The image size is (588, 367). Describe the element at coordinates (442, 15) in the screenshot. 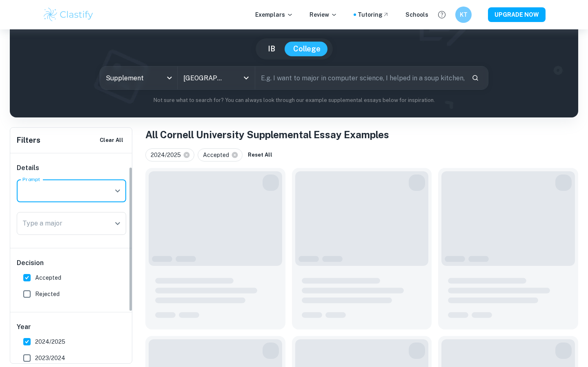

I see `button: Help and Feedback` at that location.